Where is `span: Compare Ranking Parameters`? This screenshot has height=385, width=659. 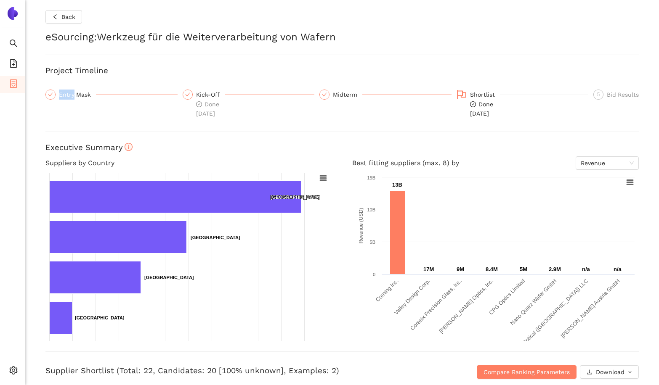
span: Compare Ranking Parameters is located at coordinates (526, 372).